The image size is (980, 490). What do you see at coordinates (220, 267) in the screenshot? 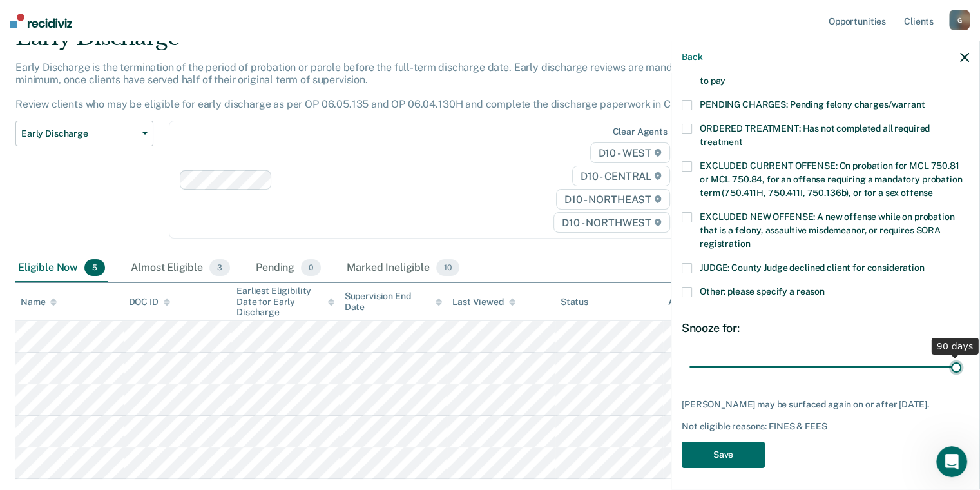
I see `span: 3` at bounding box center [220, 267].